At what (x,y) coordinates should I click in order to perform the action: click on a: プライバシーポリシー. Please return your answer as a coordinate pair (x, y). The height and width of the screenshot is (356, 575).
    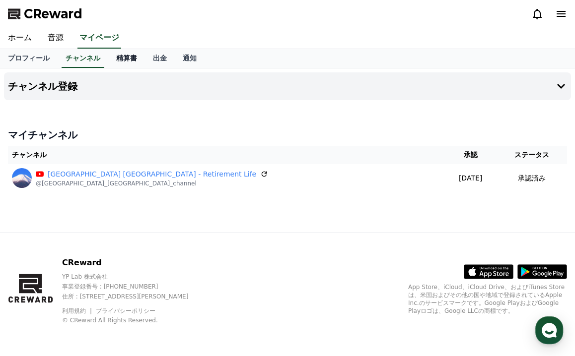
    Looking at the image, I should click on (126, 311).